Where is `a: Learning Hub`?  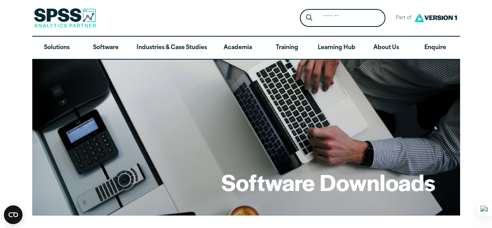
a: Learning Hub is located at coordinates (336, 48).